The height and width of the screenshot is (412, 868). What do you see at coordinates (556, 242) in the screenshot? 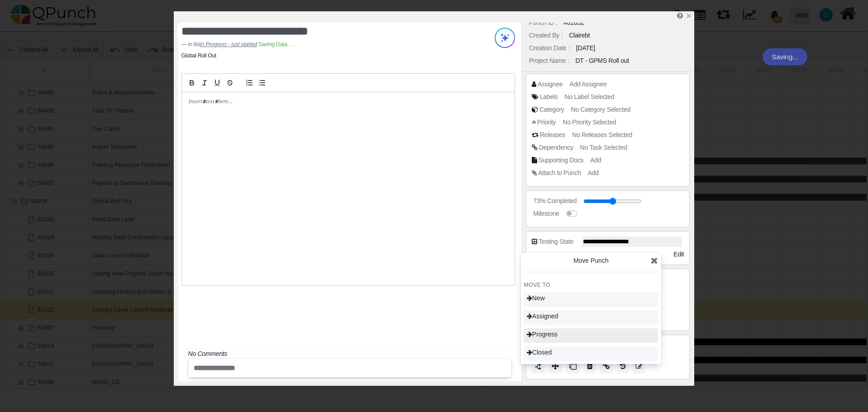
I see `div: Testing State` at bounding box center [556, 242].